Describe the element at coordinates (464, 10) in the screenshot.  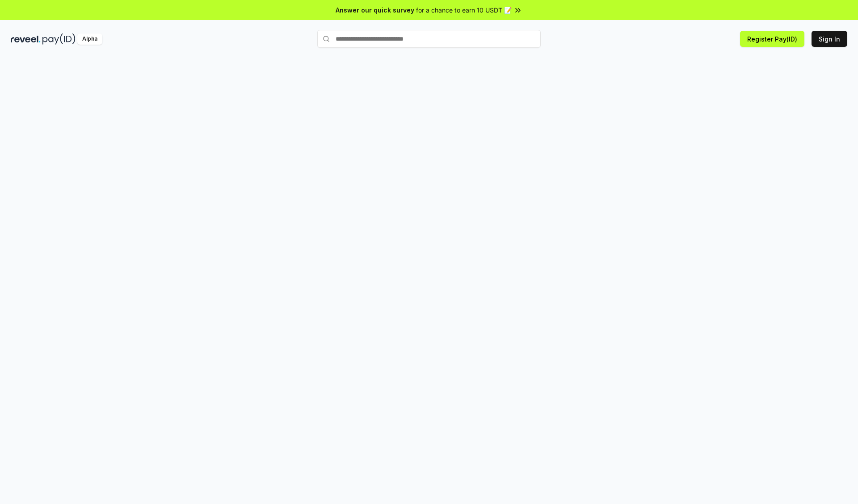
I see `span: for a chance to earn 10 USDT 📝` at that location.